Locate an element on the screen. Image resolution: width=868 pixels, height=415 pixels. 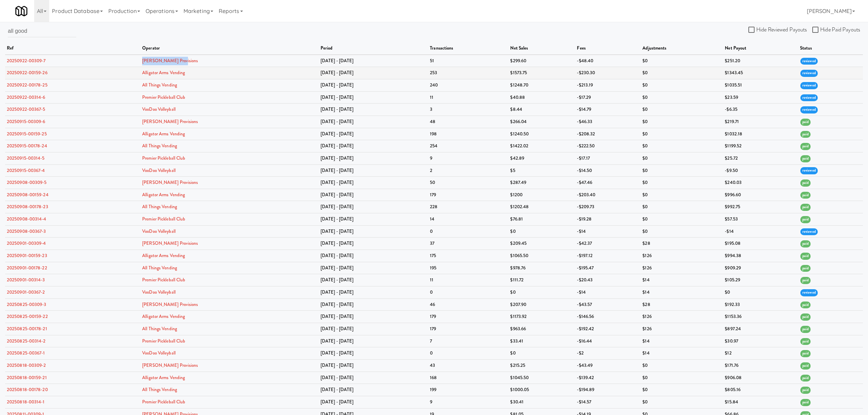
td: $215.25 is located at coordinates (542, 366).